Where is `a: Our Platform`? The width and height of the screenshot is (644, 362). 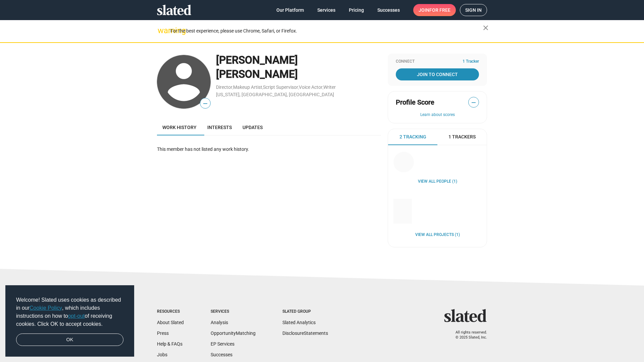 a: Our Platform is located at coordinates (290, 10).